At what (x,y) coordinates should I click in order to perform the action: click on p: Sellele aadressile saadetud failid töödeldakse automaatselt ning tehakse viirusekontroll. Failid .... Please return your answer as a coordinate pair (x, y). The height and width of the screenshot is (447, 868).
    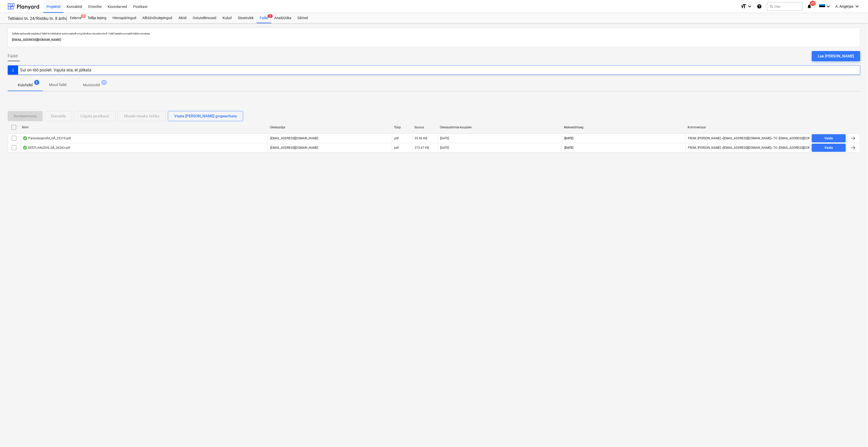
    Looking at the image, I should click on (434, 33).